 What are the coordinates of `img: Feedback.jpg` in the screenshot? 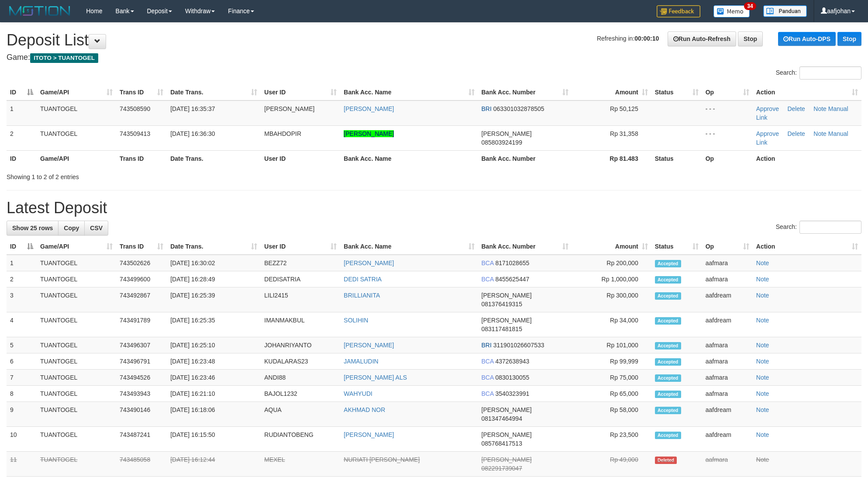 It's located at (679, 11).